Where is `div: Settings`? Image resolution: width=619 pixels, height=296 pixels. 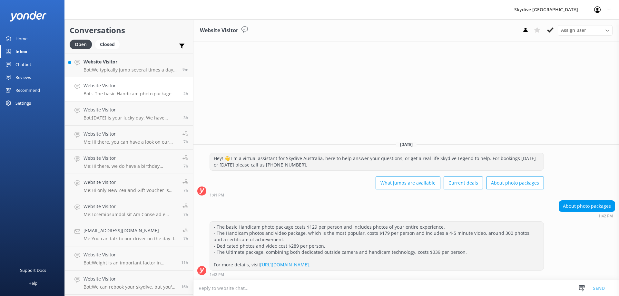
div: Settings is located at coordinates (23, 103).